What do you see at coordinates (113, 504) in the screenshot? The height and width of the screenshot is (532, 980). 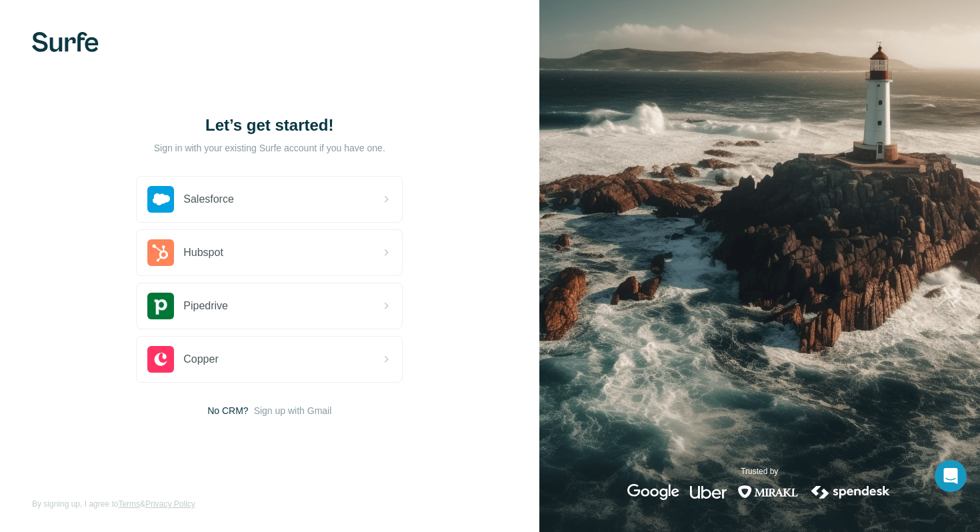 I see `span: By signing up, I agree to &` at bounding box center [113, 504].